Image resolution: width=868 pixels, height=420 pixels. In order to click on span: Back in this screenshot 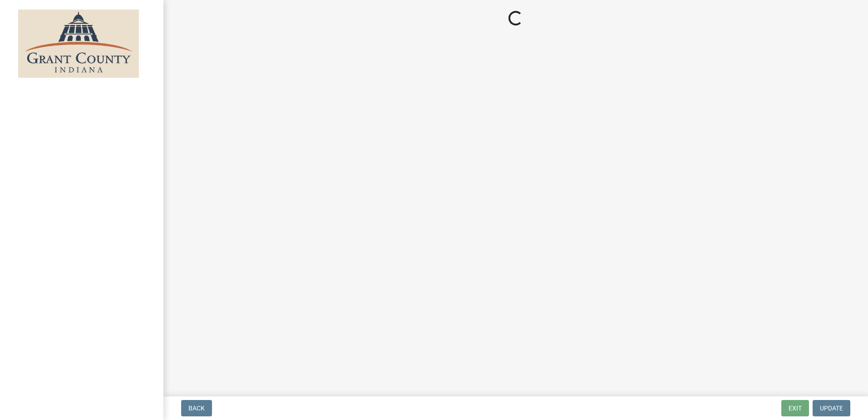, I will do `click(196, 408)`.